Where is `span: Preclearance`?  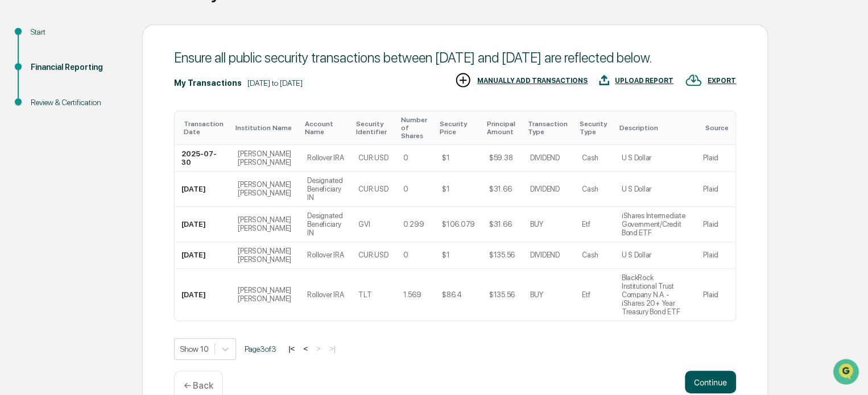 span: Preclearance is located at coordinates (47, 149).